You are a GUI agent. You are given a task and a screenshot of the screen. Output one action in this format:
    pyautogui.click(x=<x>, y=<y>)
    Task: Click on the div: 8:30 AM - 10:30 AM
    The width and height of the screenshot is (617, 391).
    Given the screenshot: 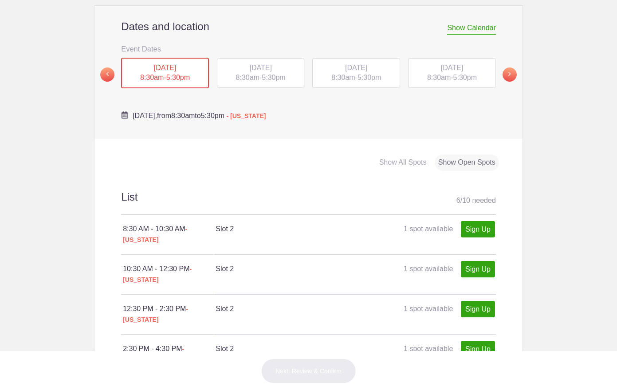 What is the action you would take?
    pyautogui.click(x=169, y=234)
    